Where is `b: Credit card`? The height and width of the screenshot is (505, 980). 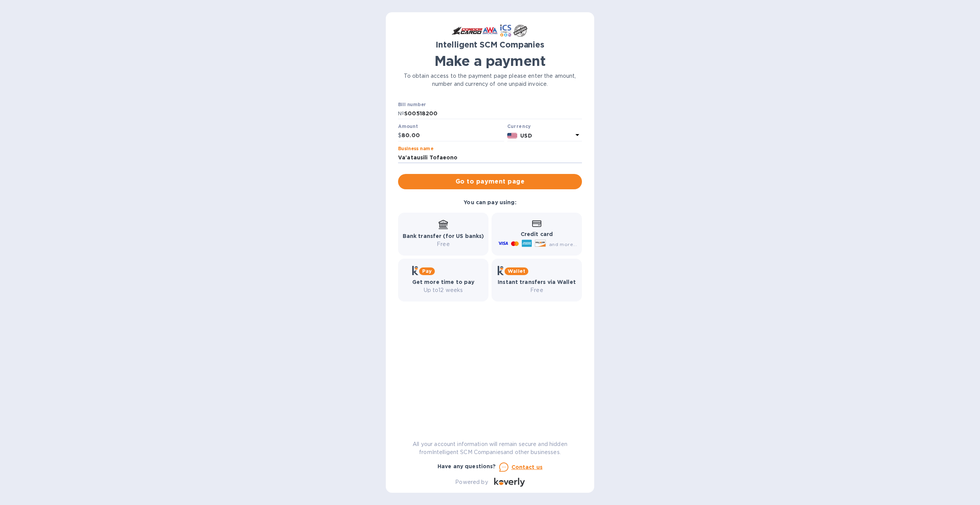
b: Credit card is located at coordinates (537, 234).